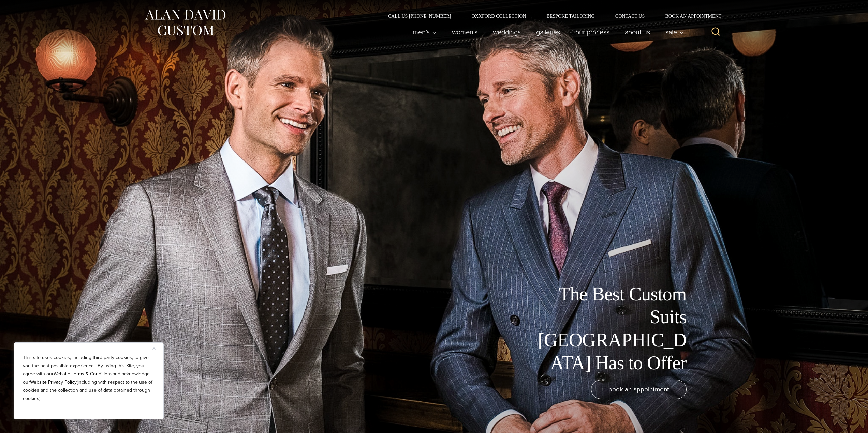 The height and width of the screenshot is (433, 868). I want to click on button: View Search Form, so click(715, 32).